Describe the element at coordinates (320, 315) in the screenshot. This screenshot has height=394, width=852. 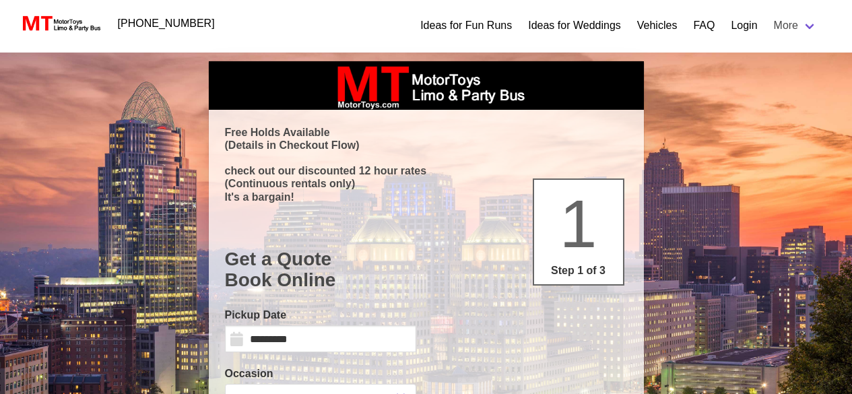
I see `label: Pickup Date` at that location.